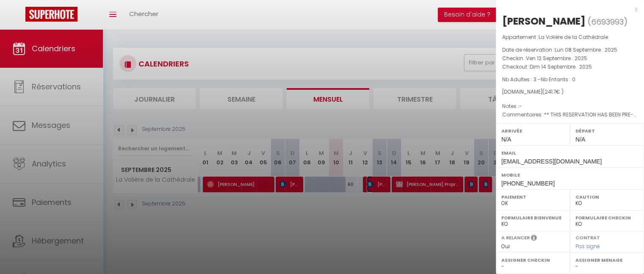  What do you see at coordinates (550, 91) in the screenshot?
I see `span: 241.7` at bounding box center [550, 91].